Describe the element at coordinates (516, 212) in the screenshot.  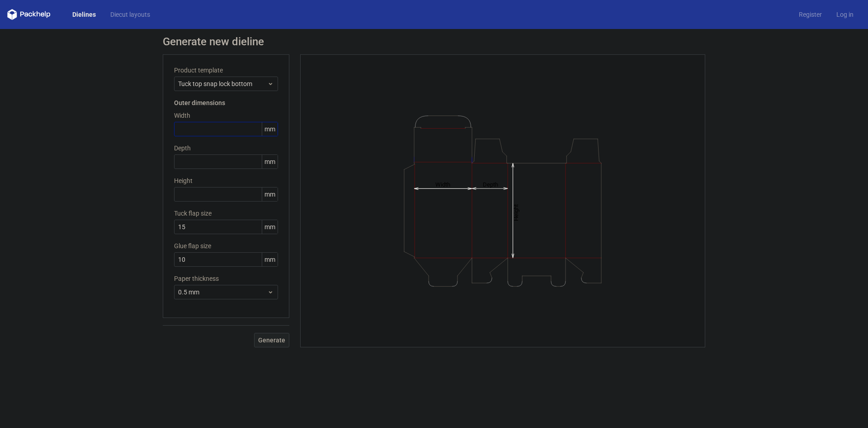
I see `tspan: Height` at that location.